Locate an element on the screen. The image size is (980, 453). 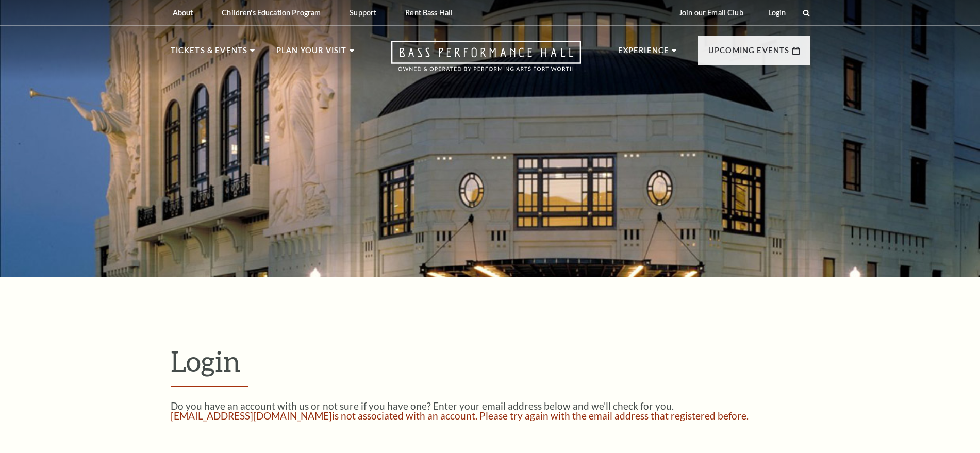
p: Tickets & Events is located at coordinates (209, 53).